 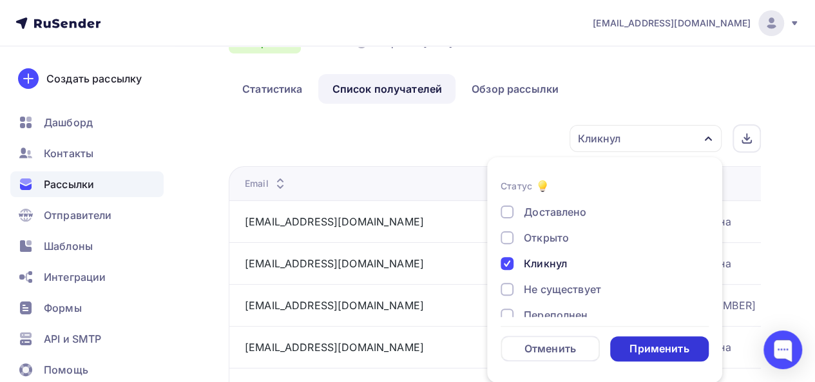 What do you see at coordinates (550, 348) in the screenshot?
I see `div: Отменить` at bounding box center [550, 348].